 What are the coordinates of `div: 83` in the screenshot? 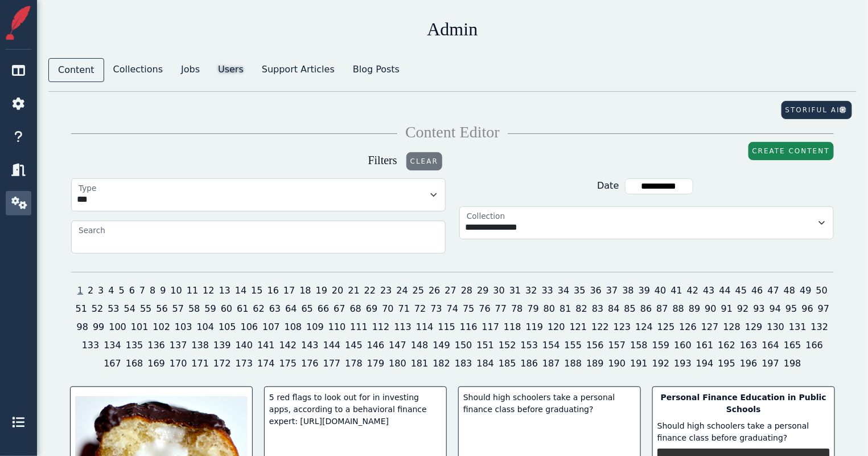 It's located at (598, 309).